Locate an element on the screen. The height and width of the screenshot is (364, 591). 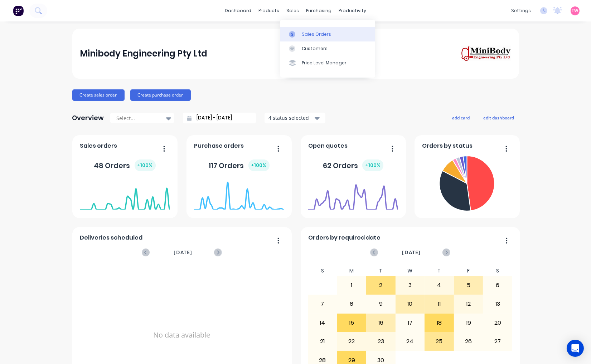
button: Create purchase order is located at coordinates (161, 95).